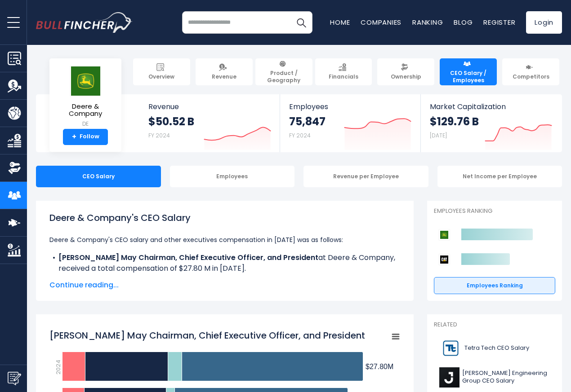  What do you see at coordinates (225, 285) in the screenshot?
I see `span: Continue reading...` at bounding box center [225, 285].